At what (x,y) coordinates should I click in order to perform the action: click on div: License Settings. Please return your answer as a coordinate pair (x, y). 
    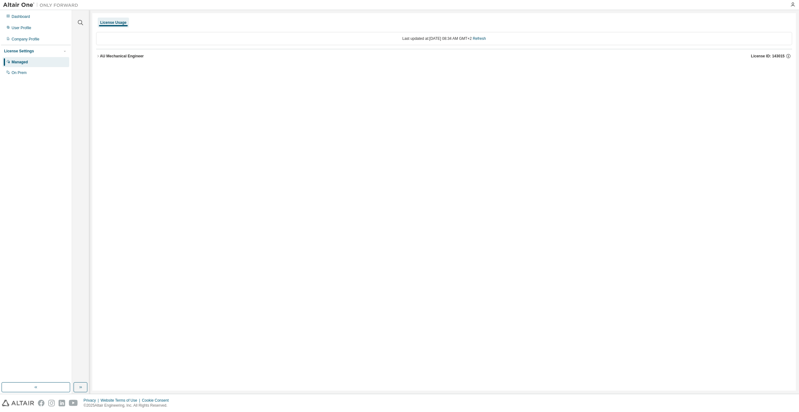
    Looking at the image, I should click on (19, 51).